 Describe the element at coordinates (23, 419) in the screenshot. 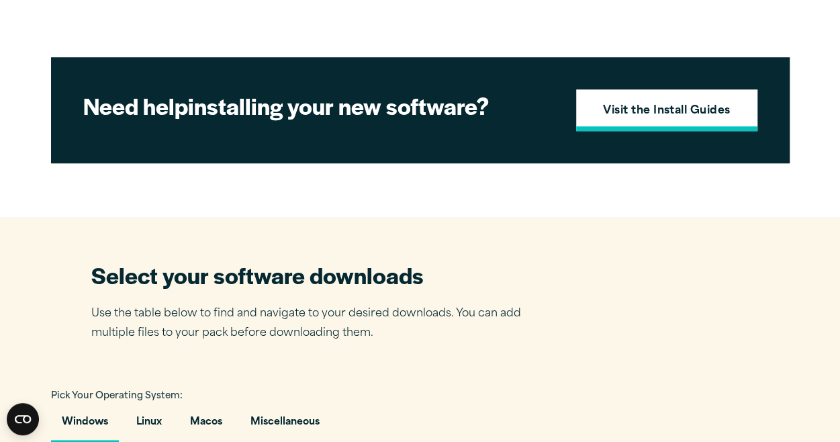

I see `button: Open CMP widget` at that location.